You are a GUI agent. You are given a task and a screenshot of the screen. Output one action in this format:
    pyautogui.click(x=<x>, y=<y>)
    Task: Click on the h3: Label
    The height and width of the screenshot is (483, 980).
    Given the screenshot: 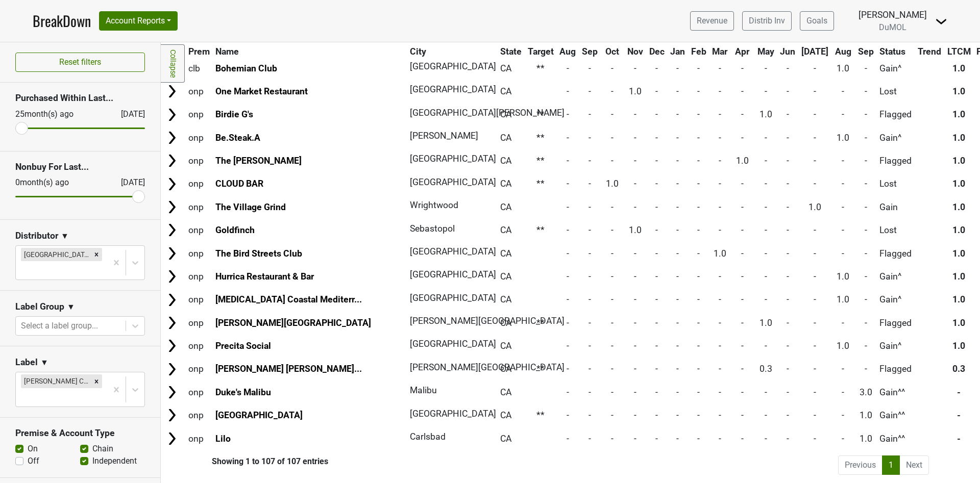 What is the action you would take?
    pyautogui.click(x=26, y=362)
    